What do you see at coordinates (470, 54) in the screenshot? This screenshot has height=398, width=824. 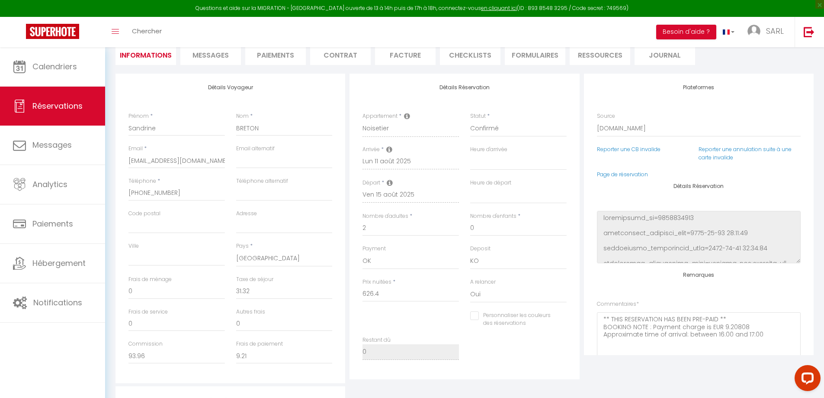 I see `li: CHECKLISTS` at bounding box center [470, 54].